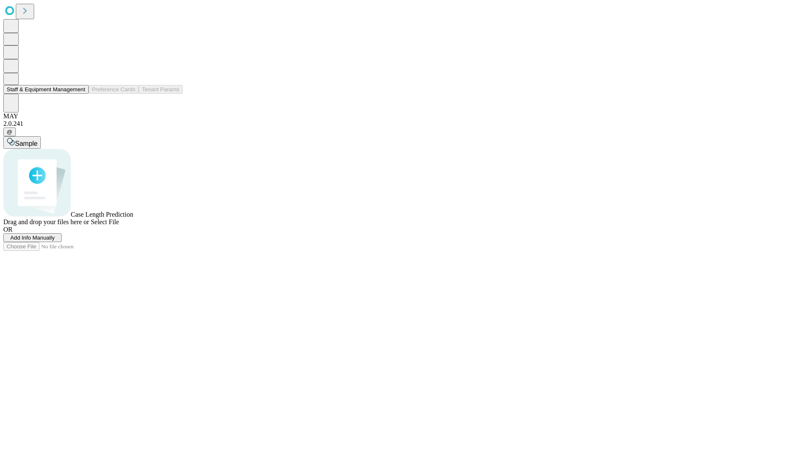 This screenshot has width=799, height=450. What do you see at coordinates (105, 222) in the screenshot?
I see `span: Select File` at bounding box center [105, 222].